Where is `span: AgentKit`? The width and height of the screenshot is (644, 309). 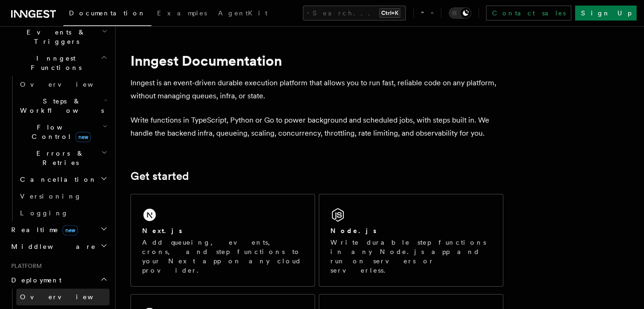 span: AgentKit is located at coordinates (243, 13).